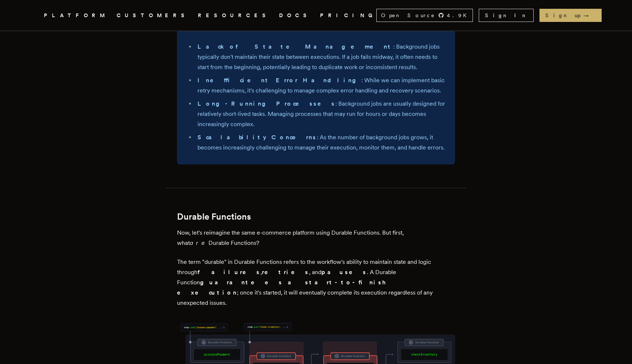 The width and height of the screenshot is (632, 364). What do you see at coordinates (234, 15) in the screenshot?
I see `button: RESOURCES` at bounding box center [234, 15].